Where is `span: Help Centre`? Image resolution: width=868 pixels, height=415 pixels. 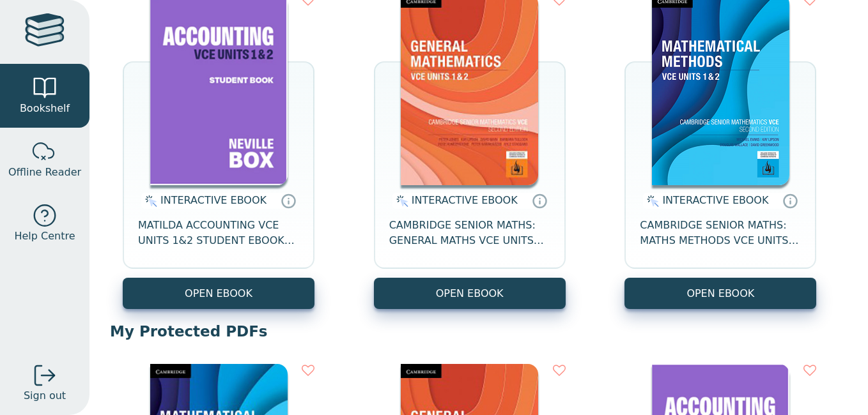
span: Help Centre is located at coordinates (44, 237).